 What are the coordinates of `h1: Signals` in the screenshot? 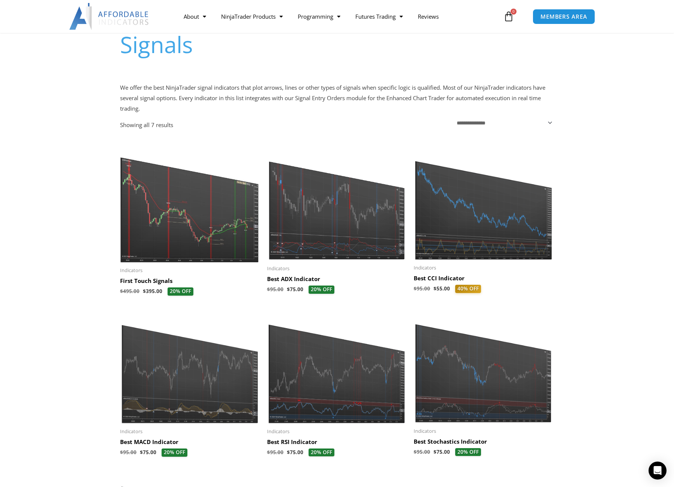 It's located at (337, 44).